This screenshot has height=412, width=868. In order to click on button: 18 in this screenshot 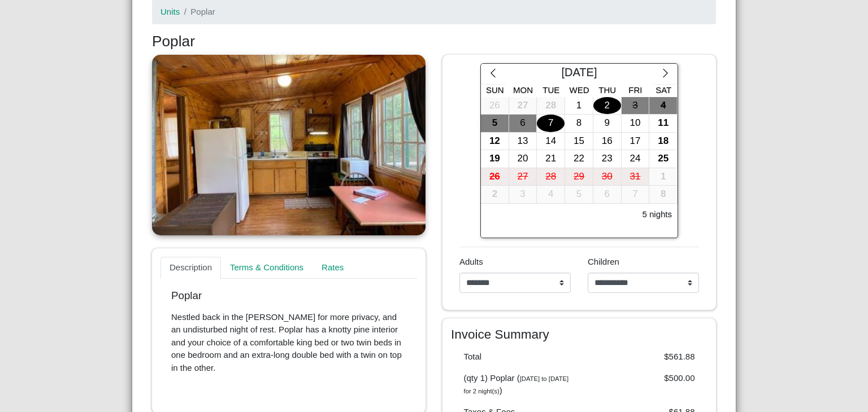, I will do `click(664, 142)`.